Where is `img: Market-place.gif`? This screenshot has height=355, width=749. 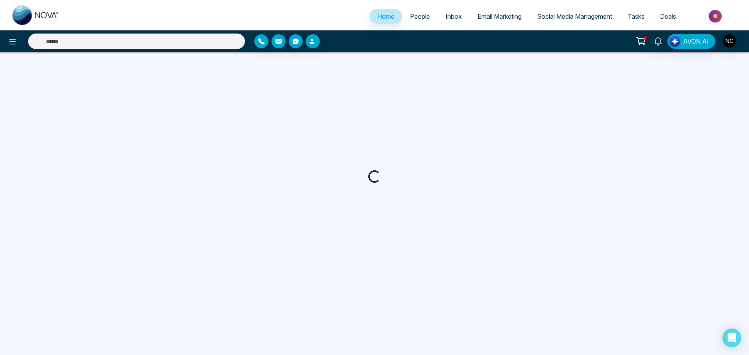 img: Market-place.gif is located at coordinates (715, 16).